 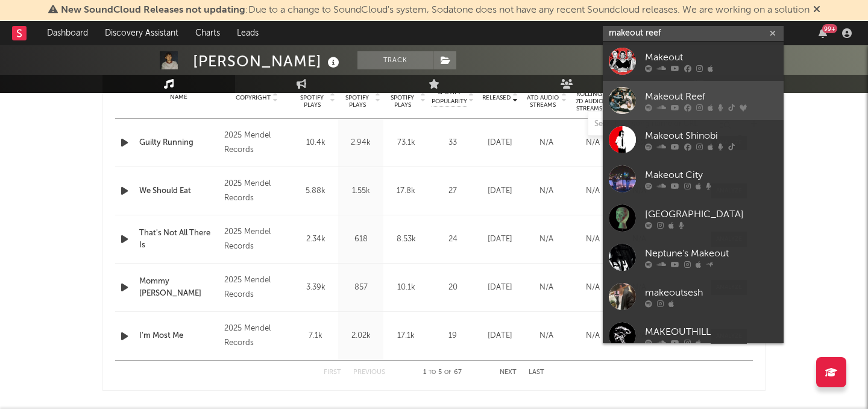 I want to click on div: makeoutsesh, so click(x=711, y=293).